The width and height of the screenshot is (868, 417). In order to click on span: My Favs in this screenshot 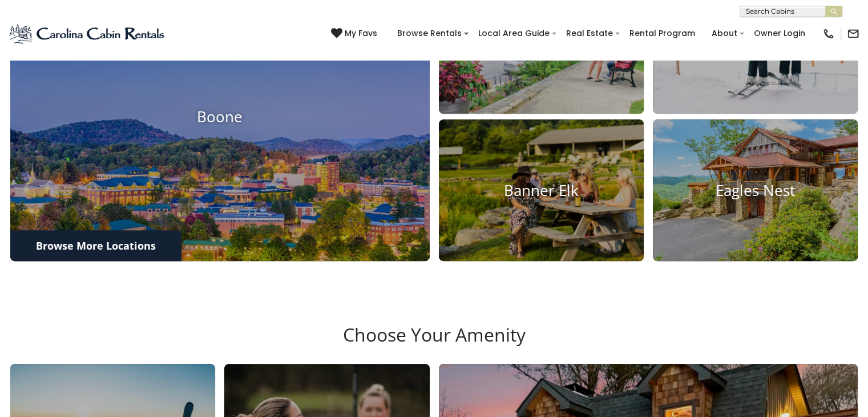, I will do `click(361, 33)`.